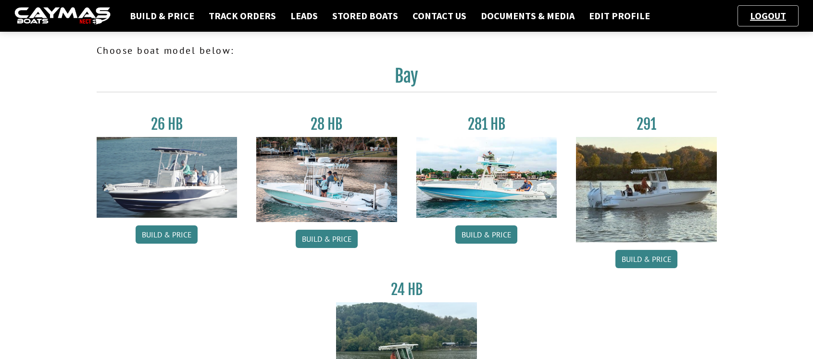  What do you see at coordinates (62, 16) in the screenshot?
I see `img: caymas-dealer-connect-2ed40d3bc7270c1d8d7ffb4b79bf05adc795679939227970def78ec6f6c03838.gif` at bounding box center [62, 16].